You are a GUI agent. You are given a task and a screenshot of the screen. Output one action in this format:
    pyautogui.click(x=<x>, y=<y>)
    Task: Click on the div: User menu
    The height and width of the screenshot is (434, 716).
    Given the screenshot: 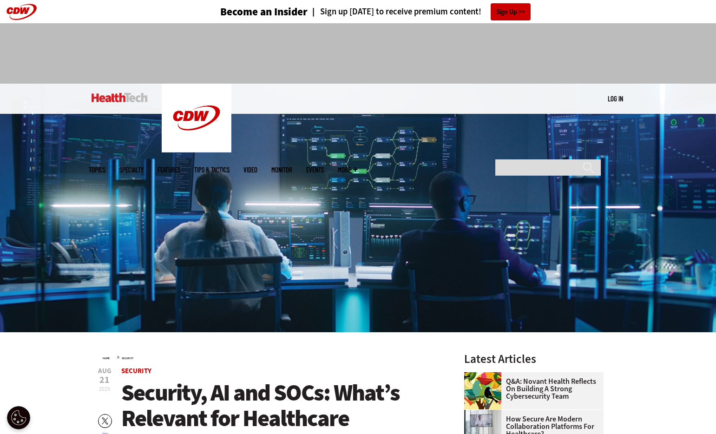 What is the action you would take?
    pyautogui.click(x=615, y=98)
    